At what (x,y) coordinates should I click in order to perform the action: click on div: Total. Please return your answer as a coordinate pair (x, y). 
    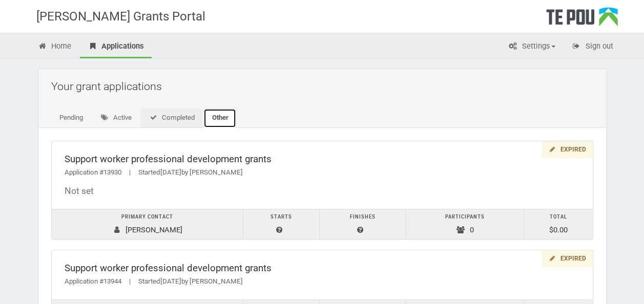
    Looking at the image, I should click on (558, 217).